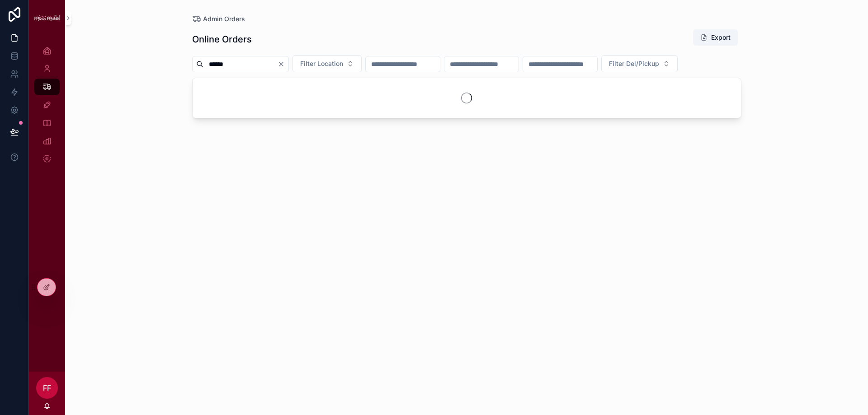 This screenshot has height=415, width=868. I want to click on a: Admin Orders, so click(218, 19).